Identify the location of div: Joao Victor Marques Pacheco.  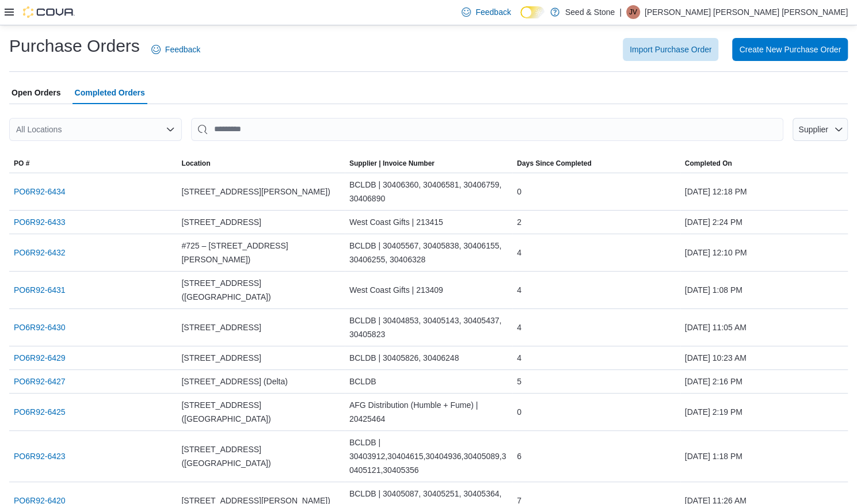
(634, 12).